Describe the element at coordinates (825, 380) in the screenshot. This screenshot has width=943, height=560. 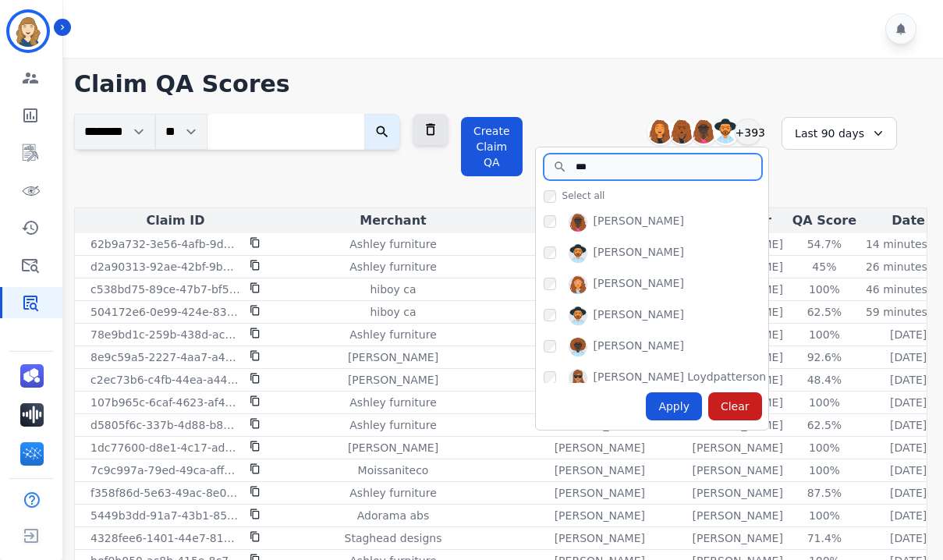
I see `div: 48.4%` at that location.